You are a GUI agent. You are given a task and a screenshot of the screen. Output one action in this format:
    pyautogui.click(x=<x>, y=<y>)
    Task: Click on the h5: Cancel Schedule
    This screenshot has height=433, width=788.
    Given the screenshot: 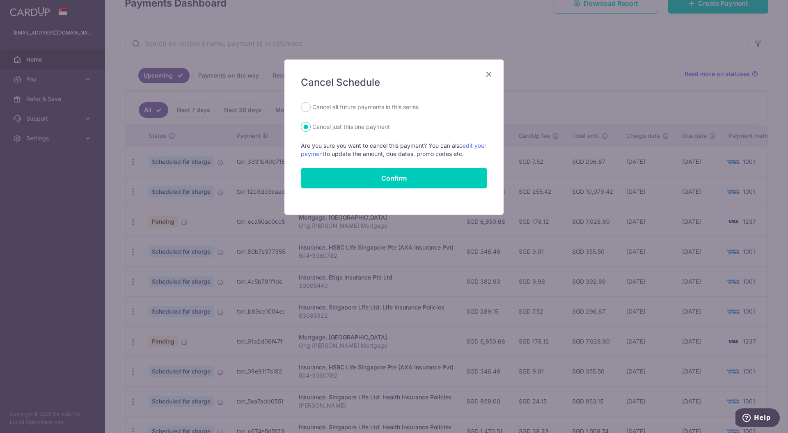 What is the action you would take?
    pyautogui.click(x=394, y=83)
    